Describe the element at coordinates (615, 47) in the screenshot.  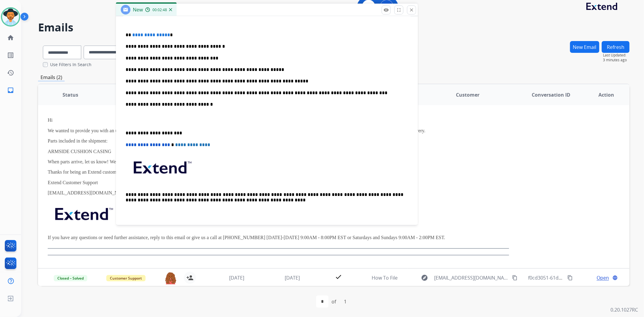
I see `button: Refresh` at that location.